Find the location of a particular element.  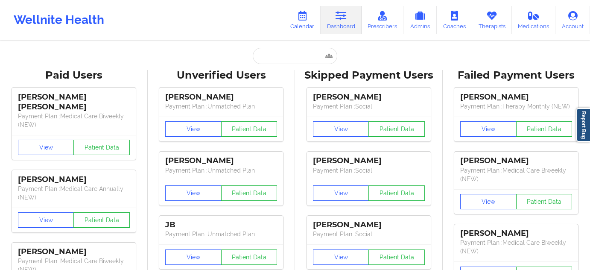

a: Dashboard is located at coordinates (341, 20).